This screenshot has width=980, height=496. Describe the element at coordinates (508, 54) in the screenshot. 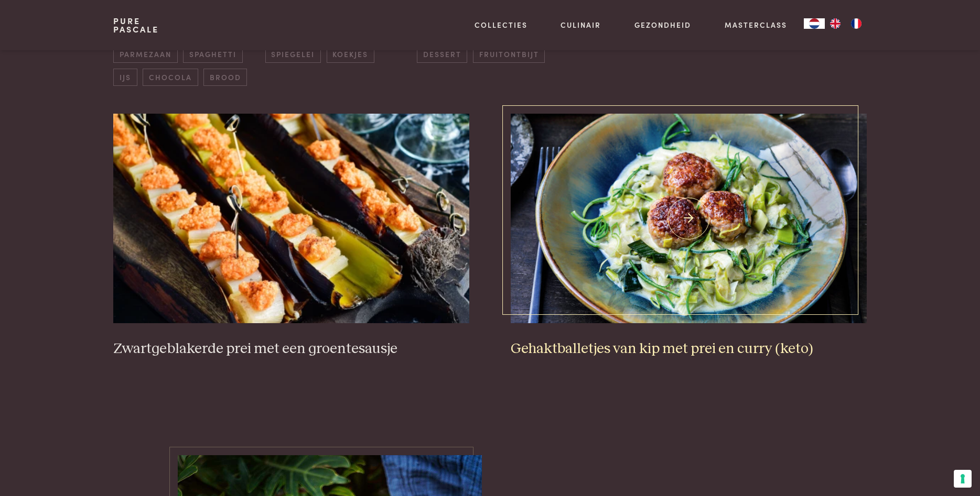

I see `span: fruitontbijt` at that location.